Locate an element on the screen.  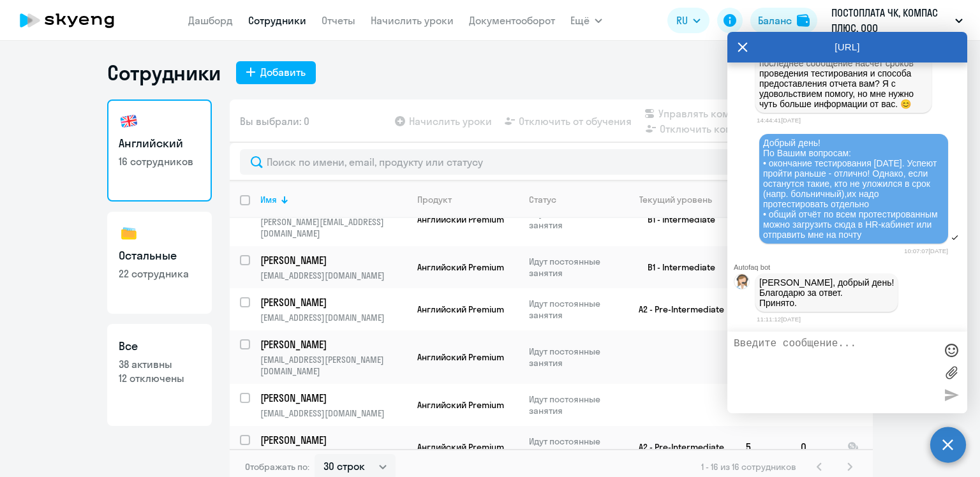
p: 22 сотрудника is located at coordinates (160, 274).